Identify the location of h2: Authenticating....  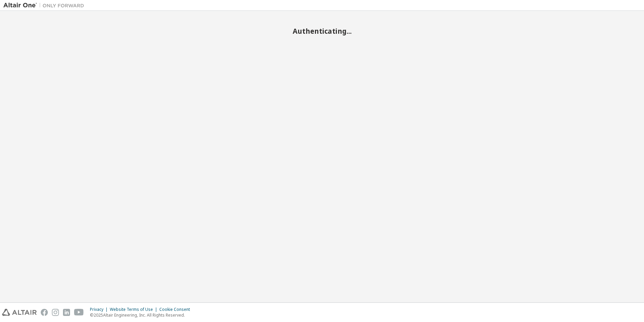
(322, 31).